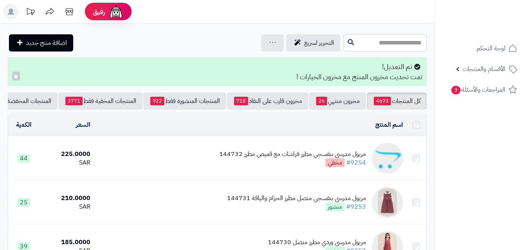 The image size is (526, 250). Describe the element at coordinates (30, 12) in the screenshot. I see `a: تحديثات المنصة` at that location.